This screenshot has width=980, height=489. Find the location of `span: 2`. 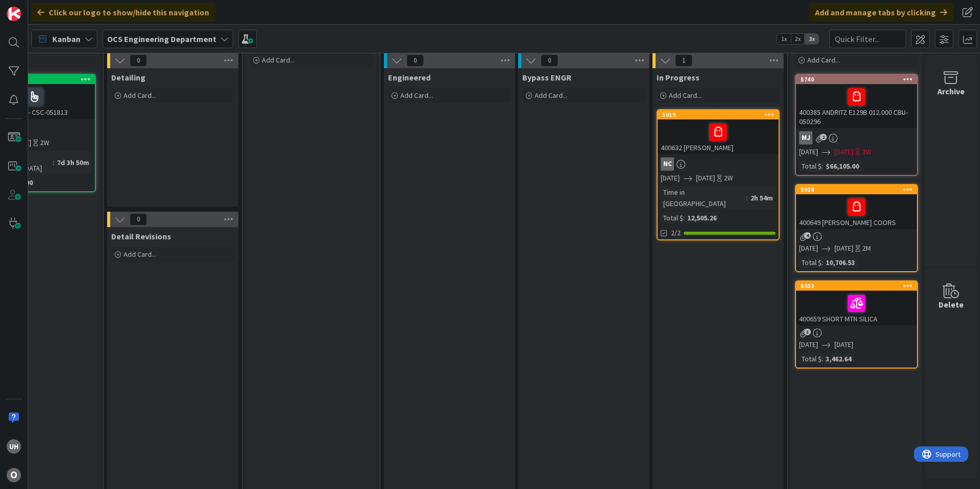

span: 2 is located at coordinates (823, 137).